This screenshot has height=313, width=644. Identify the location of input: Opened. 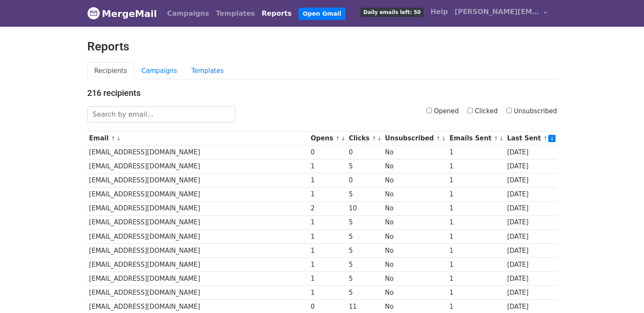
(429, 110).